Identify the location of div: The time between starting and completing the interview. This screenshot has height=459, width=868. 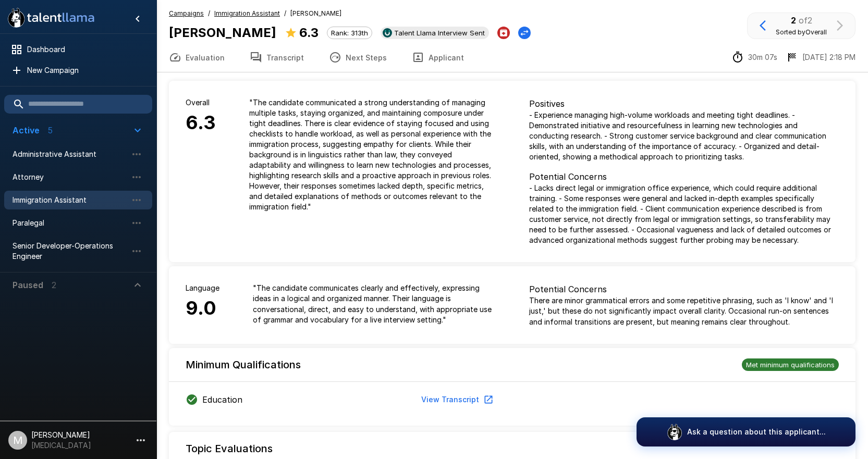
(754, 57).